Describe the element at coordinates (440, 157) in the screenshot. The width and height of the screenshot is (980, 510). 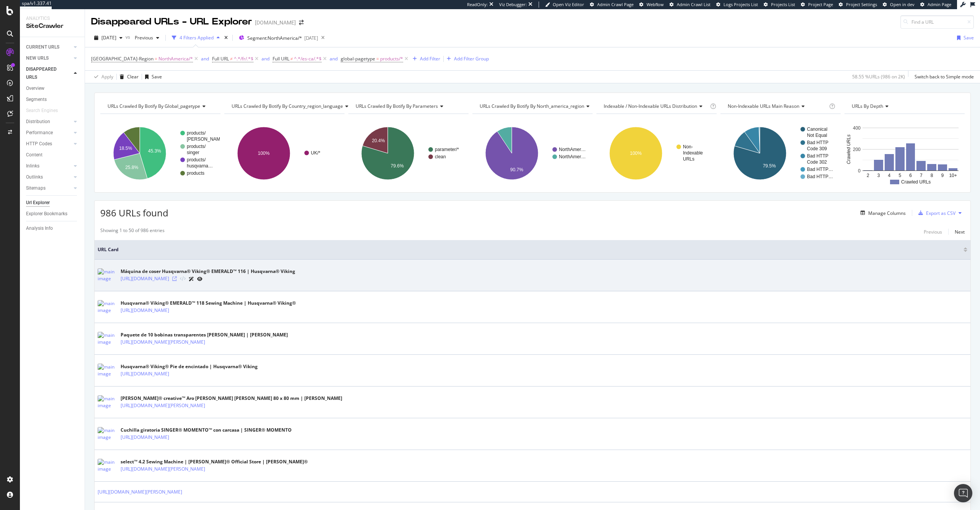
I see `text: clean` at that location.